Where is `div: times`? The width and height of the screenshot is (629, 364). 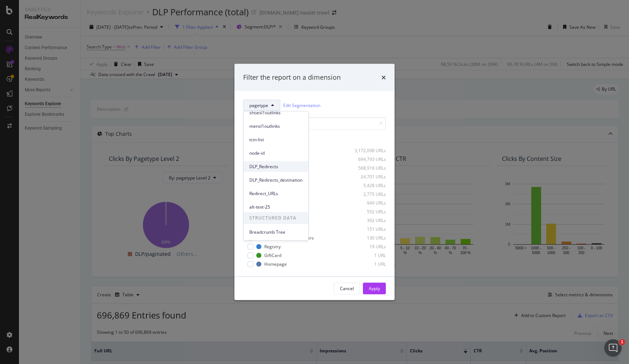
div: times is located at coordinates (384, 78).